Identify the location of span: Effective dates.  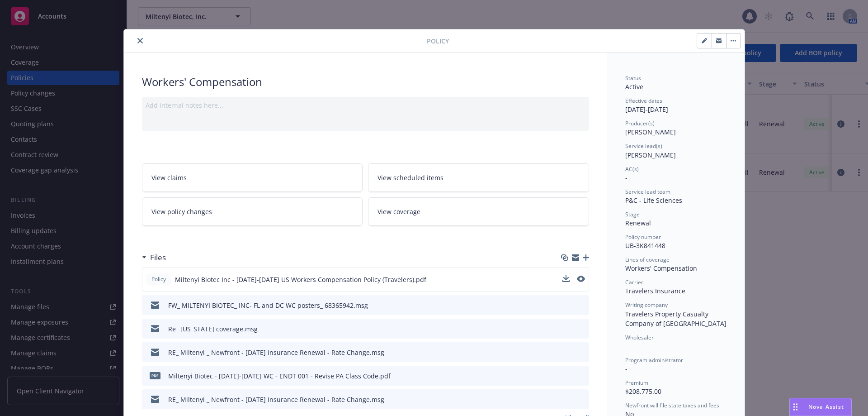
(644, 100).